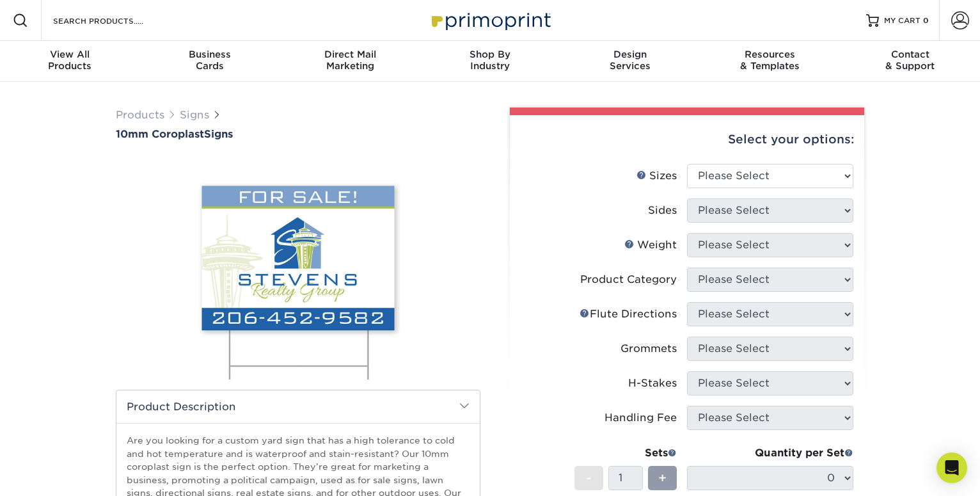  What do you see at coordinates (902, 21) in the screenshot?
I see `span: MY CART` at bounding box center [902, 21].